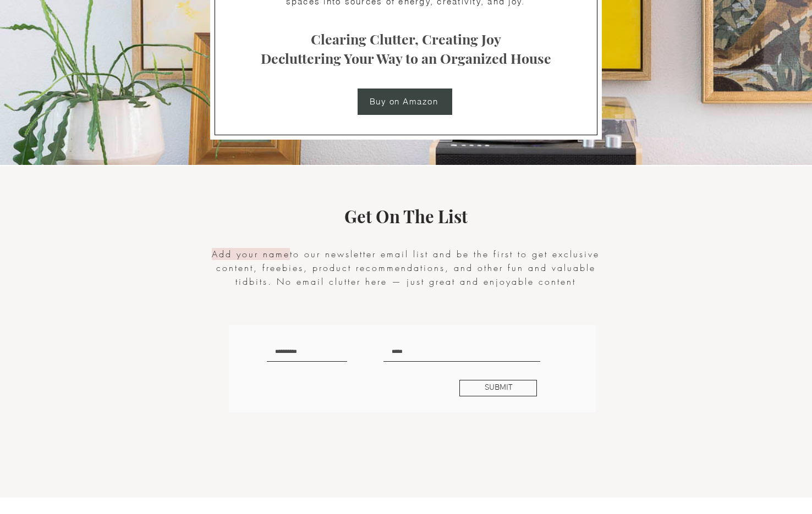 The image size is (812, 514). What do you see at coordinates (251, 254) in the screenshot?
I see `span: Add your name` at bounding box center [251, 254].